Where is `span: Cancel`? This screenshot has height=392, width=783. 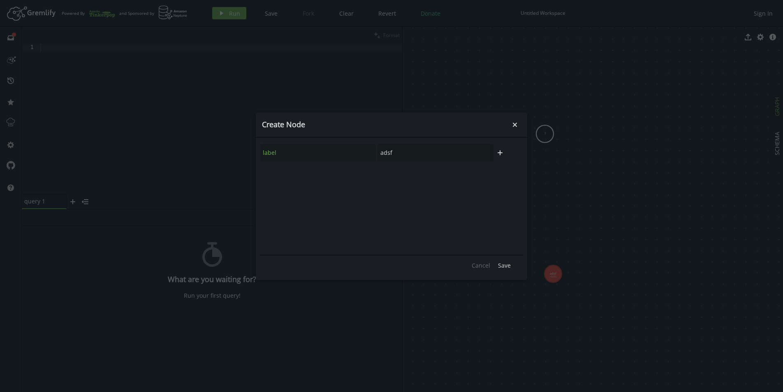
span: Cancel is located at coordinates (481, 265).